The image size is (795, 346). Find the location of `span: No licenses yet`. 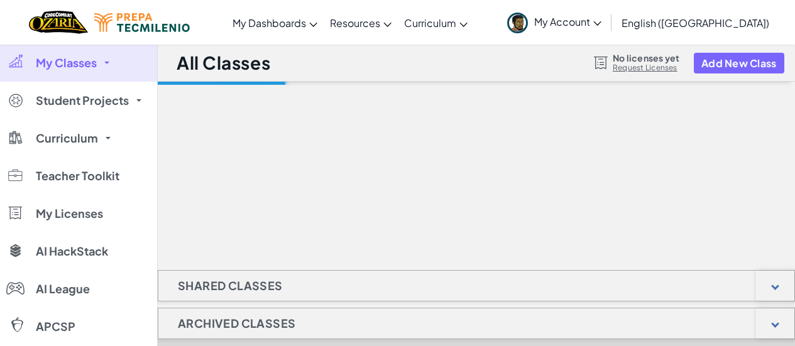

span: No licenses yet is located at coordinates (646, 58).